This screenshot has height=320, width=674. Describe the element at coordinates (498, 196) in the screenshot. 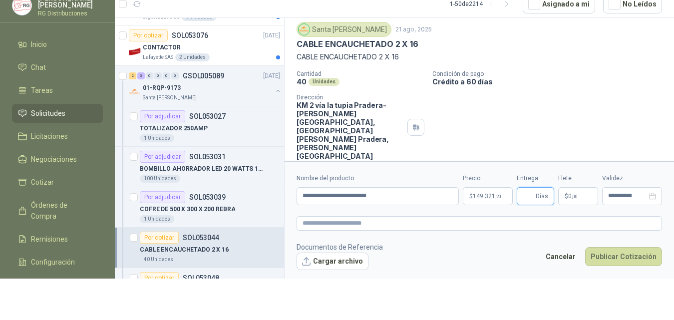

I see `span: ,20` at that location.